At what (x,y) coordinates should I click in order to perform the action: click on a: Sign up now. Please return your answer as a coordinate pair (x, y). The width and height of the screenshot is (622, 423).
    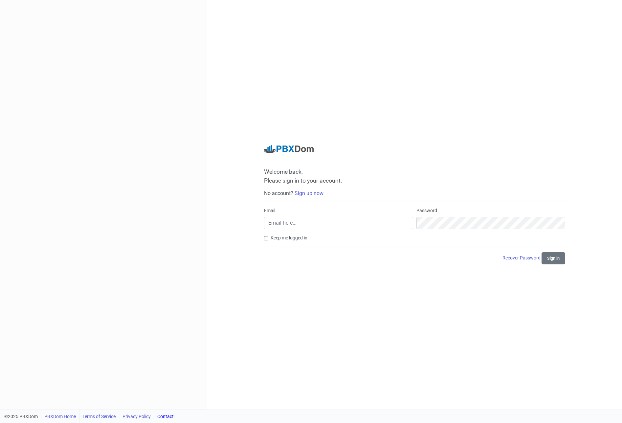
    Looking at the image, I should click on (309, 193).